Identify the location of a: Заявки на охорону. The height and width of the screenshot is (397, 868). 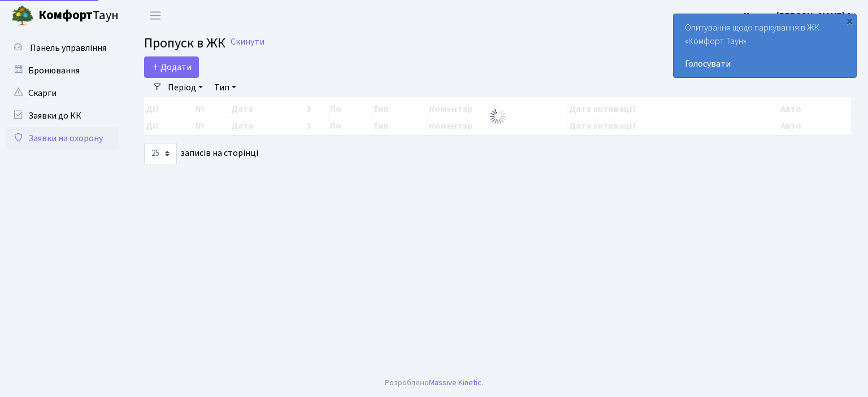
(62, 139).